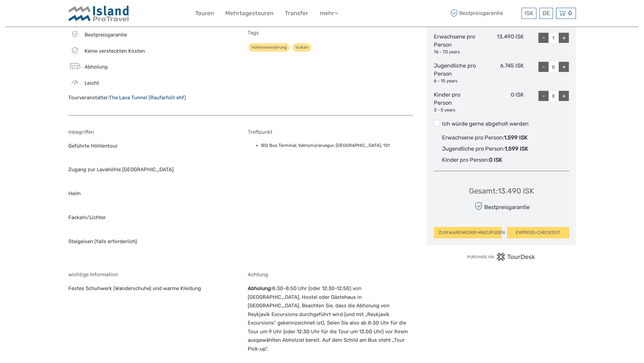 Image resolution: width=644 pixels, height=363 pixels. What do you see at coordinates (456, 110) in the screenshot?
I see `div: 3 - 5 years` at bounding box center [456, 110].